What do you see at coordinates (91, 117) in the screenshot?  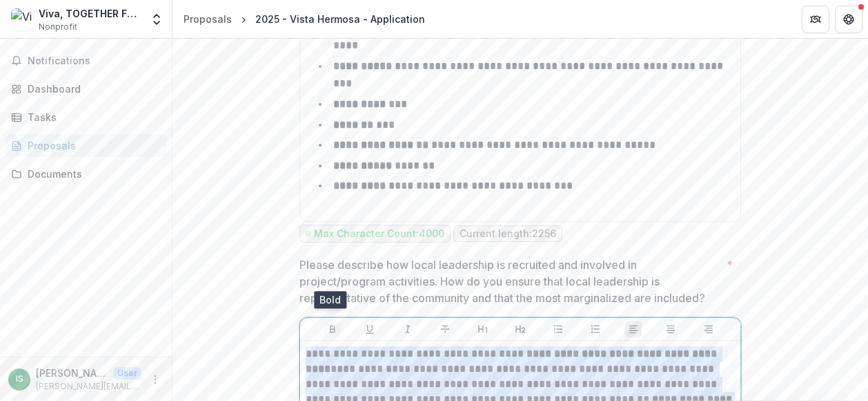 I see `div: Tasks` at bounding box center [91, 117].